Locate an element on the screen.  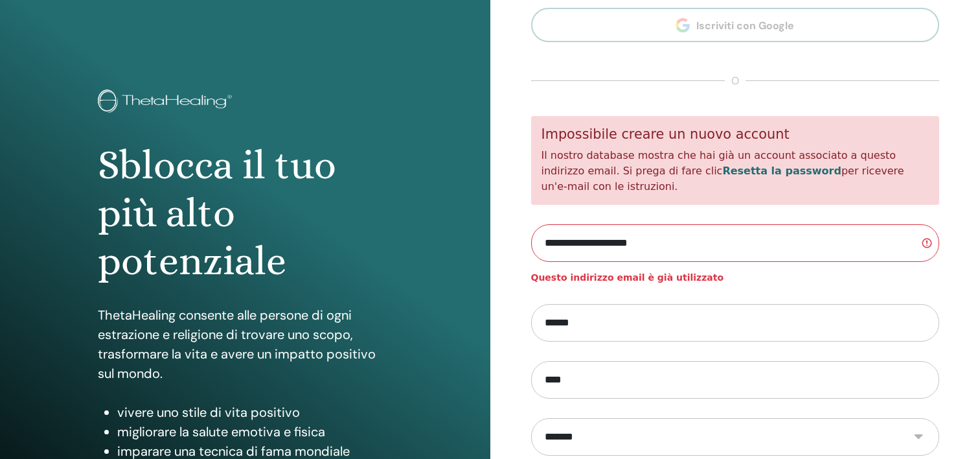
strong: Questo indirizzo email è già utilizzato is located at coordinates (628, 278).